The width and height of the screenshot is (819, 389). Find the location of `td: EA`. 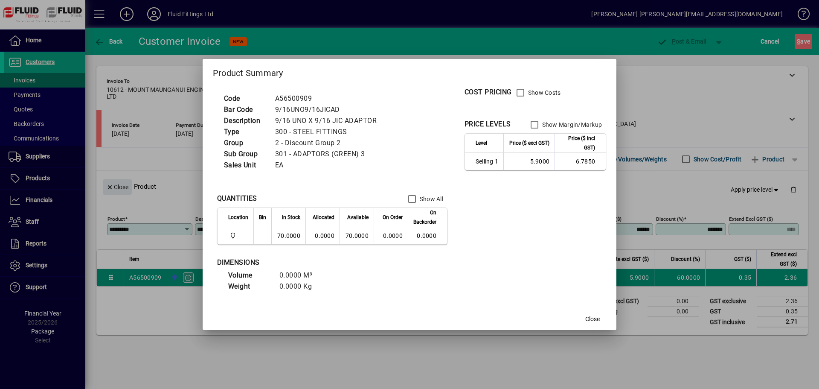

td: EA is located at coordinates (329, 165).